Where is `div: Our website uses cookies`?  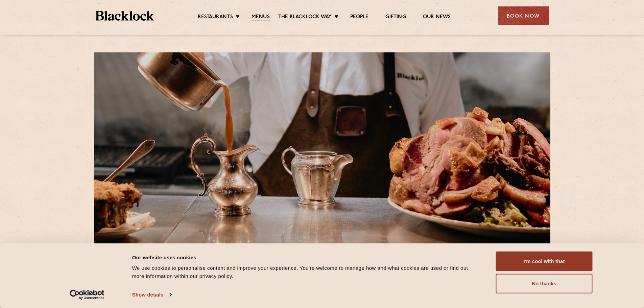 div: Our website uses cookies is located at coordinates (306, 258).